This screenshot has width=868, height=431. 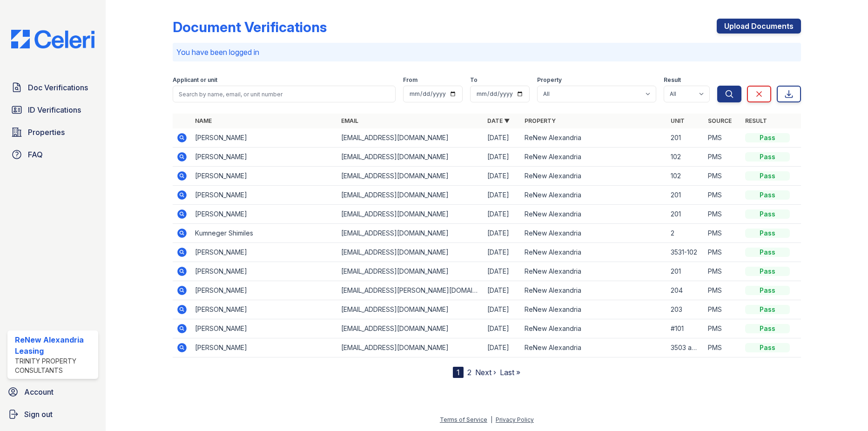 I want to click on label: Property, so click(x=549, y=80).